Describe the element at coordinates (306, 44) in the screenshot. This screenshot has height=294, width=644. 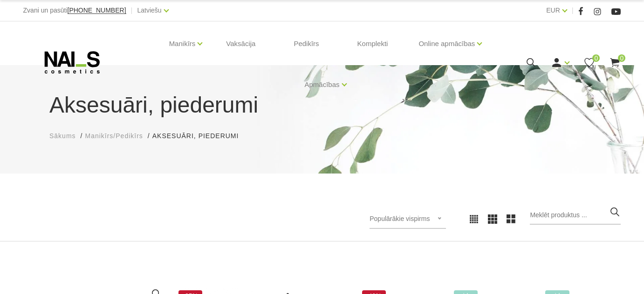
I see `a: Pedikīrs` at that location.